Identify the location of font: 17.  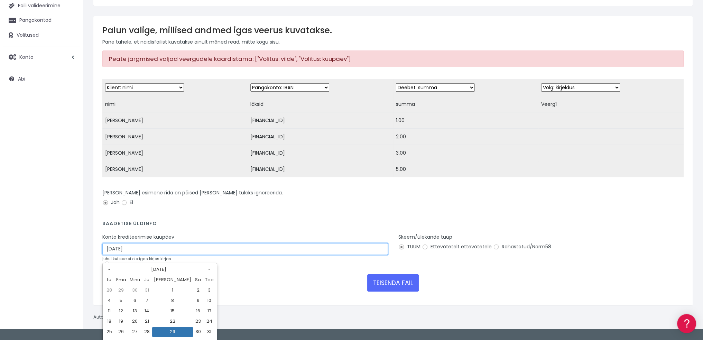
(209, 310).